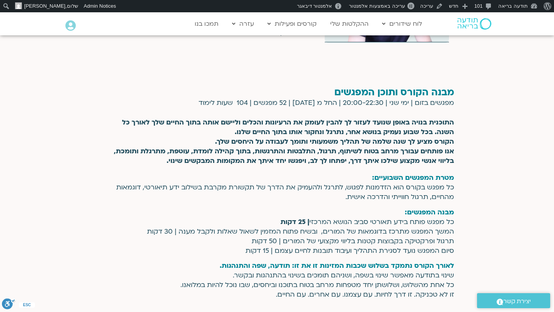 The height and width of the screenshot is (312, 554). What do you see at coordinates (277, 187) in the screenshot?
I see `p: כל מפגש בקורס הוא הזדמנות לפגוש, לתרגל ולהעמיק את הדרך של תקשורת מקרבת בשילוב ידע תיאורטי, דוגמאו...` at bounding box center [277, 187].